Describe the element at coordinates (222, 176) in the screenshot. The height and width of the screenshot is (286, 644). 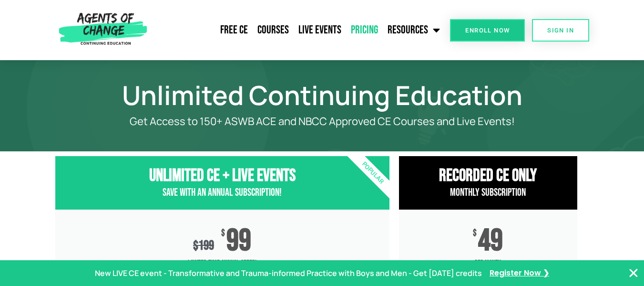
I see `h3: Unlimited CE + Live Events` at that location.